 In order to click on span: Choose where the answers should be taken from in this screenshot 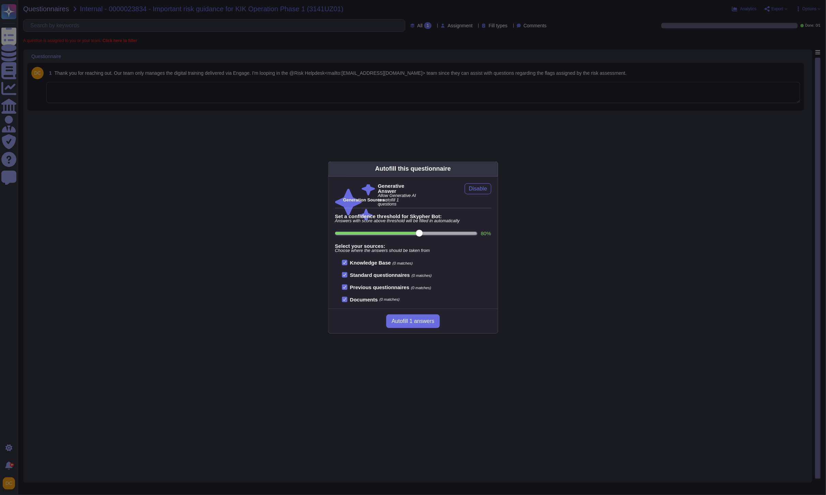, I will do `click(413, 250)`.